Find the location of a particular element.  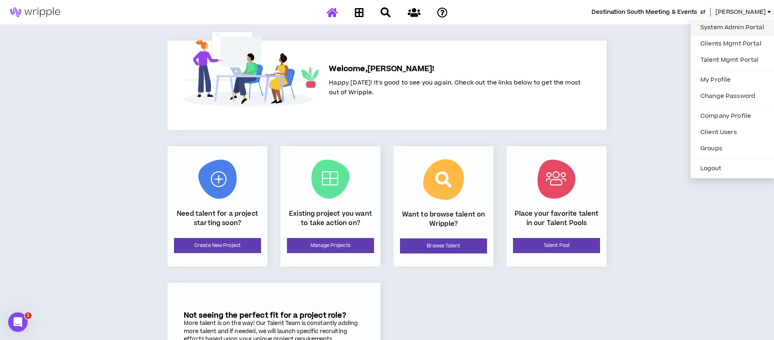

a: System Admin Portal is located at coordinates (732, 28).